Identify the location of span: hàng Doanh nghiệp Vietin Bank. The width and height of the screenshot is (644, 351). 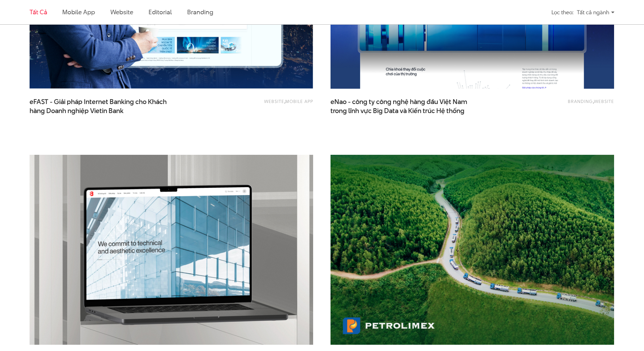
(76, 111).